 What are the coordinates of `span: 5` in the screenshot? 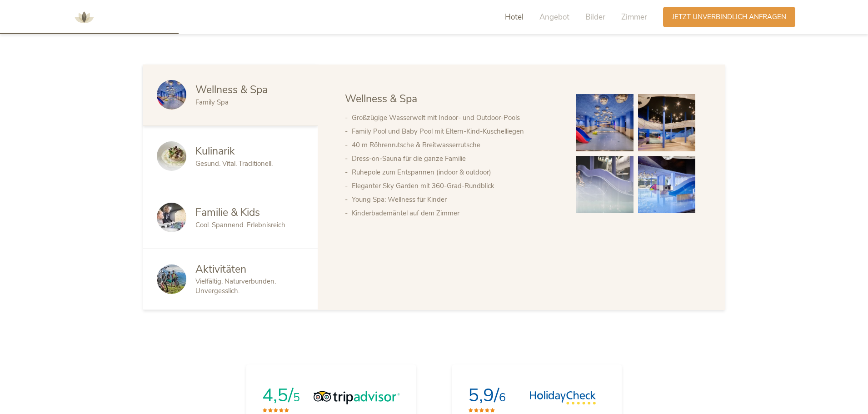 It's located at (296, 397).